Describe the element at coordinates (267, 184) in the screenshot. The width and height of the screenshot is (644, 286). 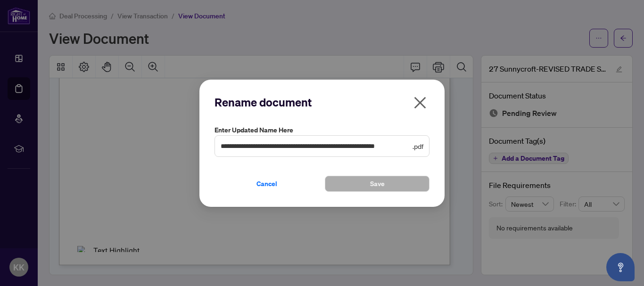
I see `button: Cancel` at that location.